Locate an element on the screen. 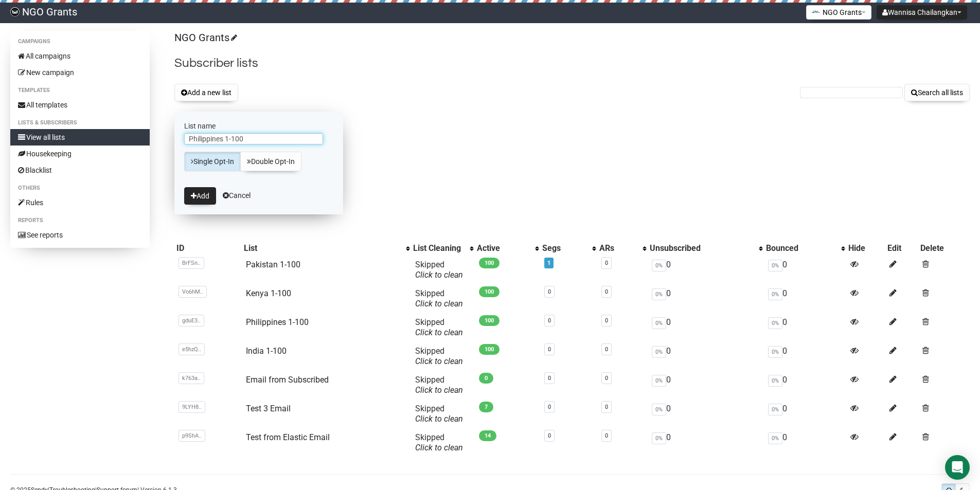 The height and width of the screenshot is (490, 980). img: 17080ac3efa689857045ce3784bc614b is located at coordinates (15, 12).